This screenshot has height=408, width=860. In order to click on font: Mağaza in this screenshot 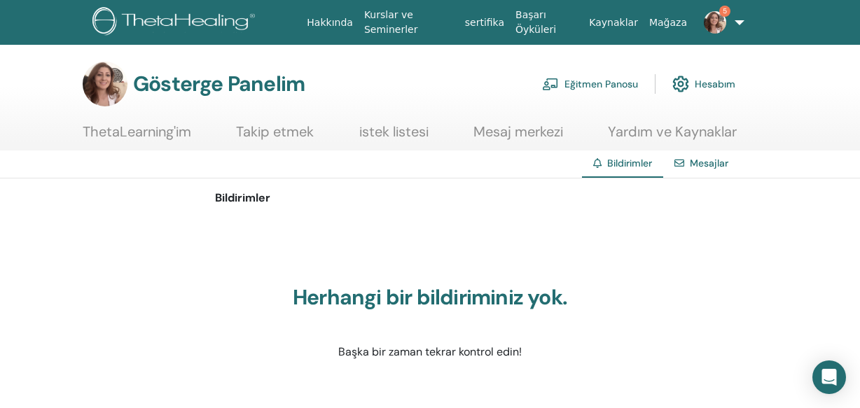, I will do `click(668, 22)`.